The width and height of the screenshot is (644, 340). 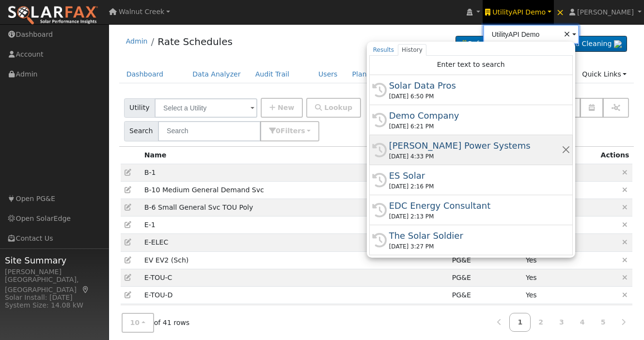 What do you see at coordinates (562, 322) in the screenshot?
I see `a: 3` at bounding box center [562, 322].